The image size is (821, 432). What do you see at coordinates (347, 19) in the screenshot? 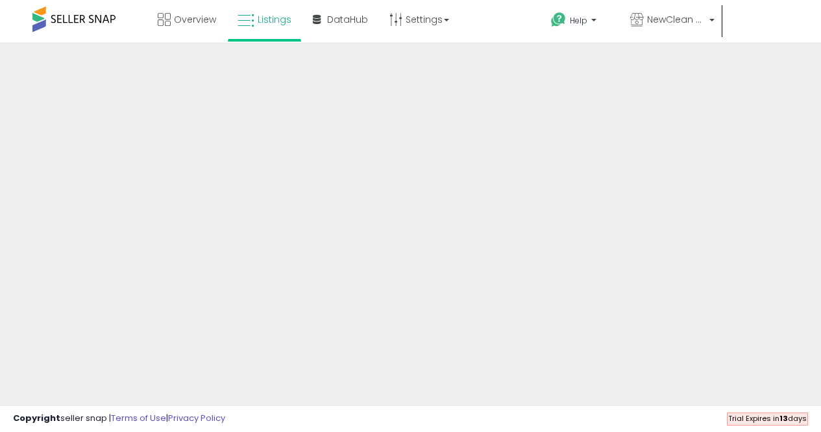
I see `span: DataHub` at bounding box center [347, 19].